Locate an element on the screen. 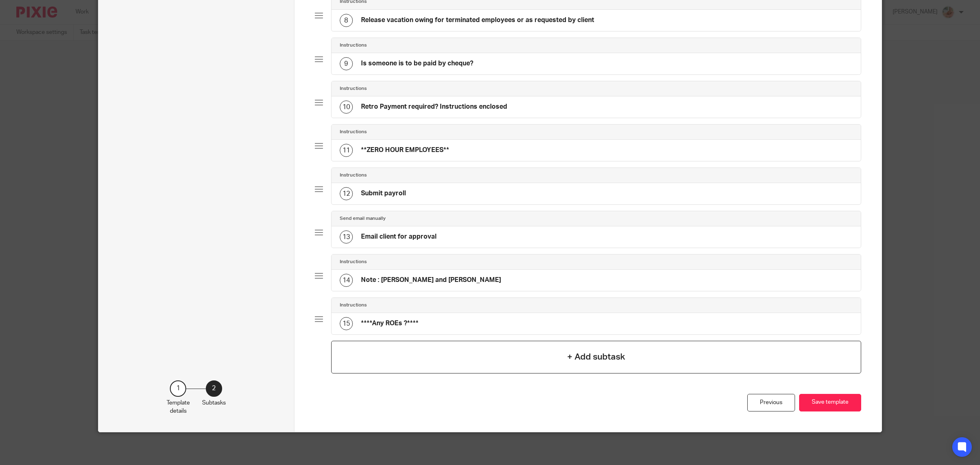 This screenshot has height=465, width=980. div: 11 is located at coordinates (346, 150).